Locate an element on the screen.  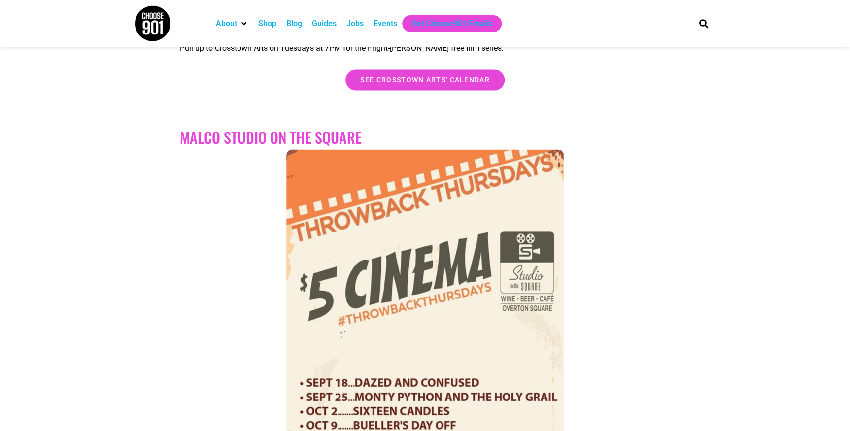
div: Events is located at coordinates (386, 24).